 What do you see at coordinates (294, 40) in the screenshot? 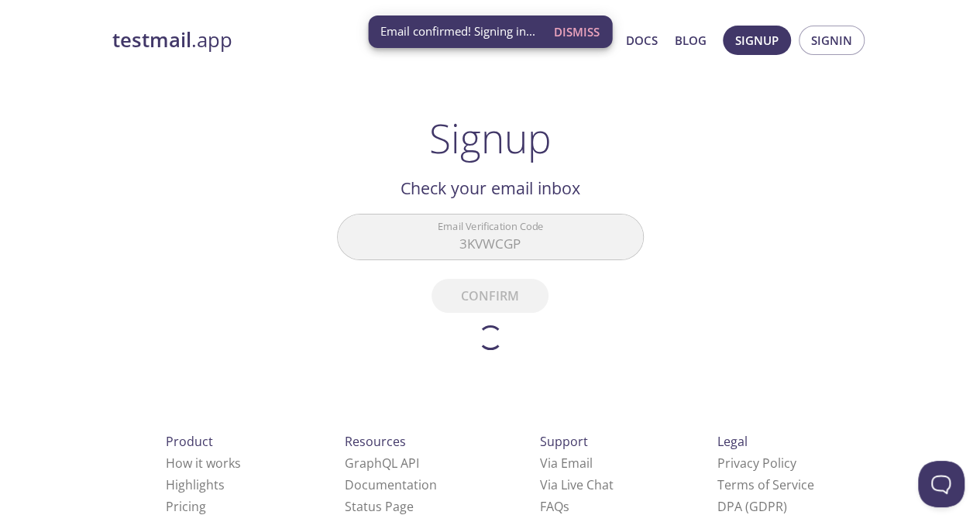
I see `a: testmail.app` at bounding box center [294, 40].